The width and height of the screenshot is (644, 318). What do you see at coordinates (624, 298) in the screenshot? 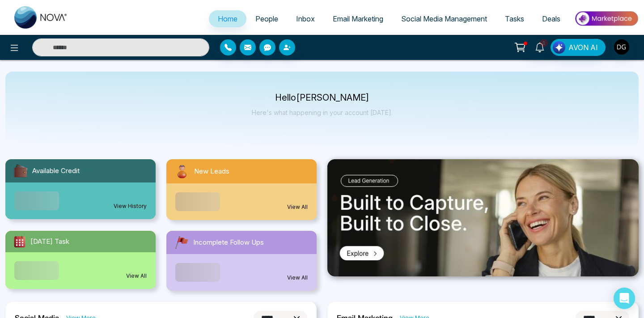
I see `div: Open Intercom Messenger` at bounding box center [624, 298].